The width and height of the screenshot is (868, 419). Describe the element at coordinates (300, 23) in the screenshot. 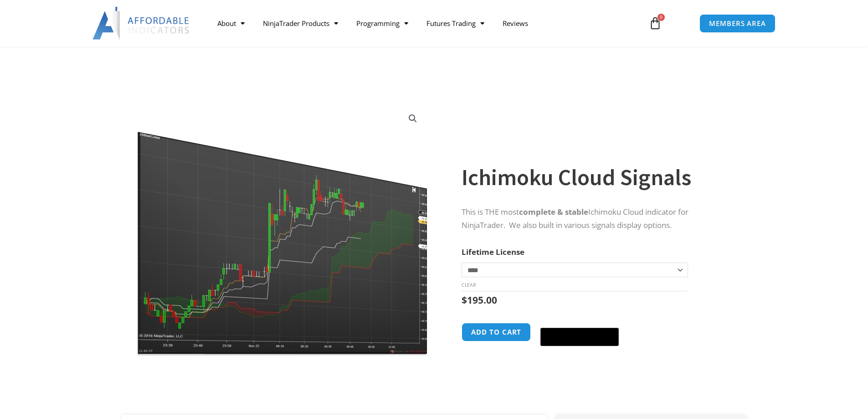

I see `a: NinjaTrader Products` at that location.